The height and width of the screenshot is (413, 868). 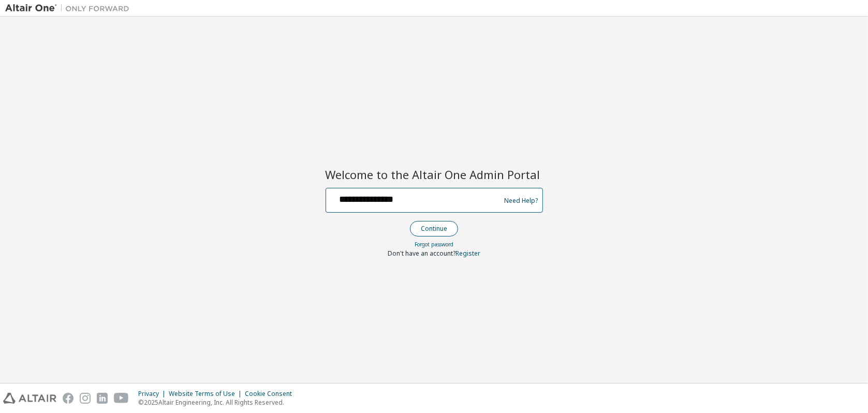 I want to click on img: Altair One, so click(x=70, y=8).